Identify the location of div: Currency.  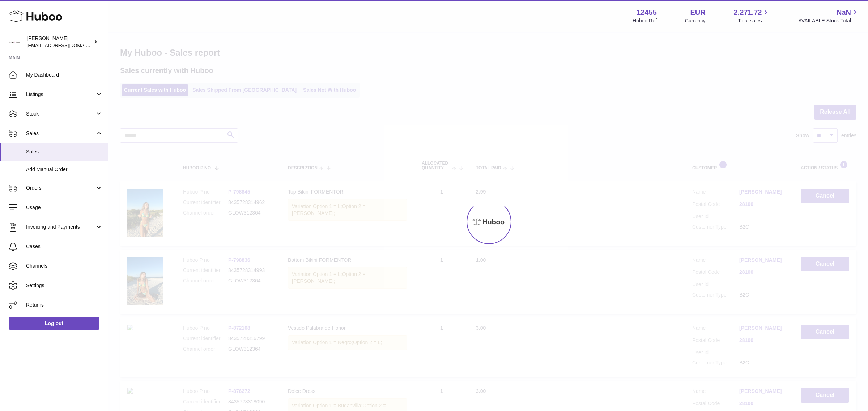
(695, 21).